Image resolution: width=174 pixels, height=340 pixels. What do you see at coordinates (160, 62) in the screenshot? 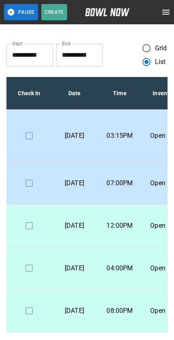
I see `span: List` at bounding box center [160, 62].